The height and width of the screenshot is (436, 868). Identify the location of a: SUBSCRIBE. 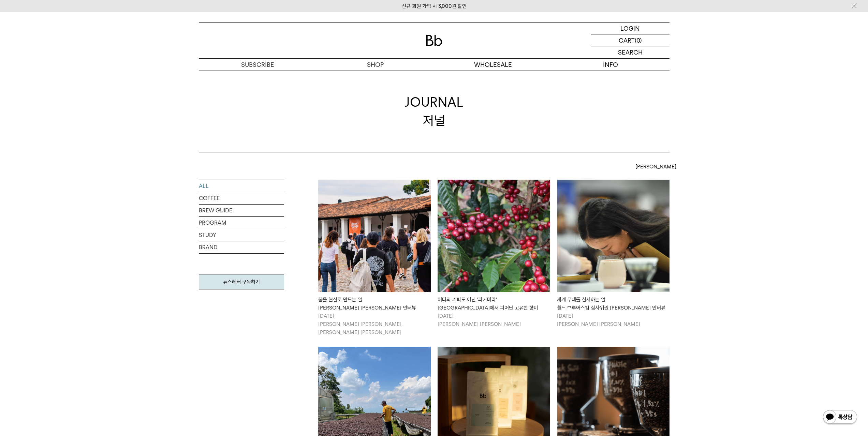
(257, 64).